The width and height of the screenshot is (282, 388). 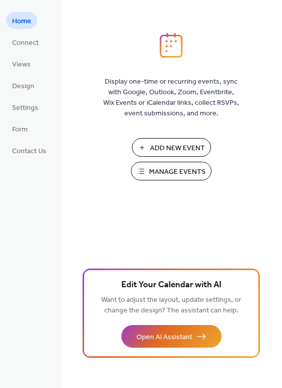 I want to click on a: Views, so click(x=21, y=64).